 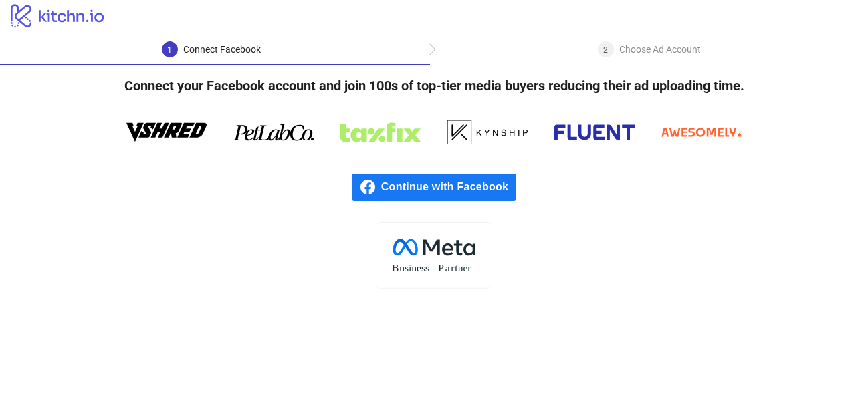 What do you see at coordinates (434, 86) in the screenshot?
I see `h4: Connect your Facebook account and join 100s of top-tier media buyers reducing their ad uploading ...` at bounding box center [434, 86].